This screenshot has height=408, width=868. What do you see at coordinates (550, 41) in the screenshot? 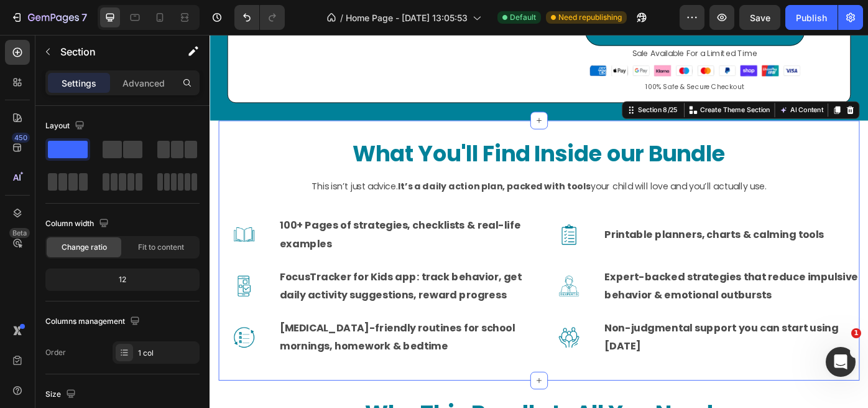
I see `img: gempages_580901048072274862-a1c6384b-0ac4-4926-abb0-d5b9e9eba7c3.png` at bounding box center [550, 41].